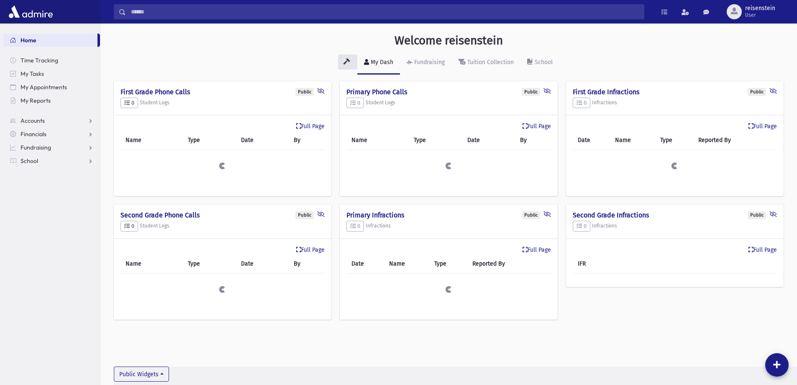  Describe the element at coordinates (51, 60) in the screenshot. I see `a: Time Tracking` at that location.